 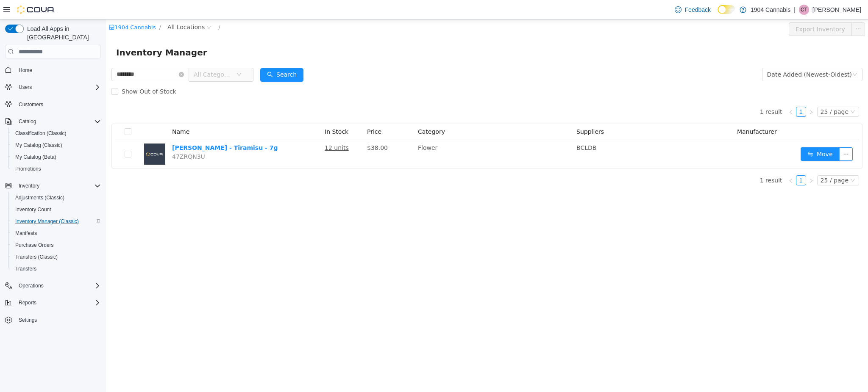 I want to click on div: 25 / page, so click(x=728, y=161).